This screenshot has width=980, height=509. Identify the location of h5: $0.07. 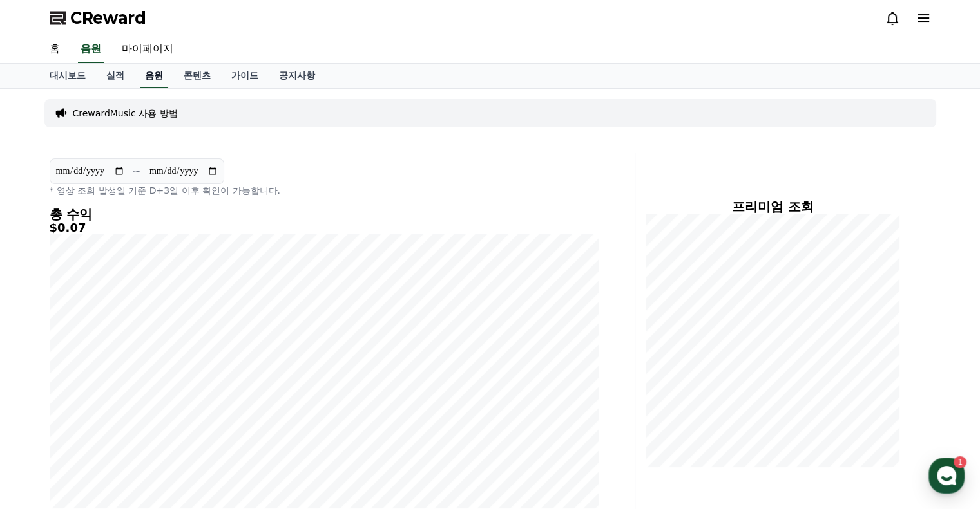
(324, 228).